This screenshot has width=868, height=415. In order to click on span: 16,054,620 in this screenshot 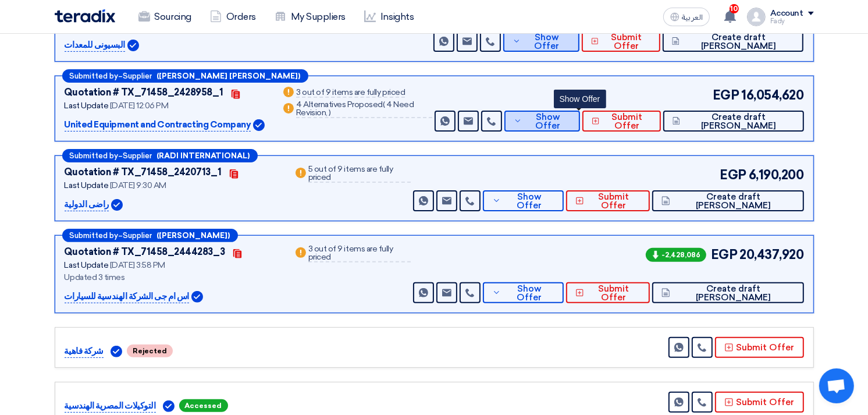, I will do `click(772, 95)`.